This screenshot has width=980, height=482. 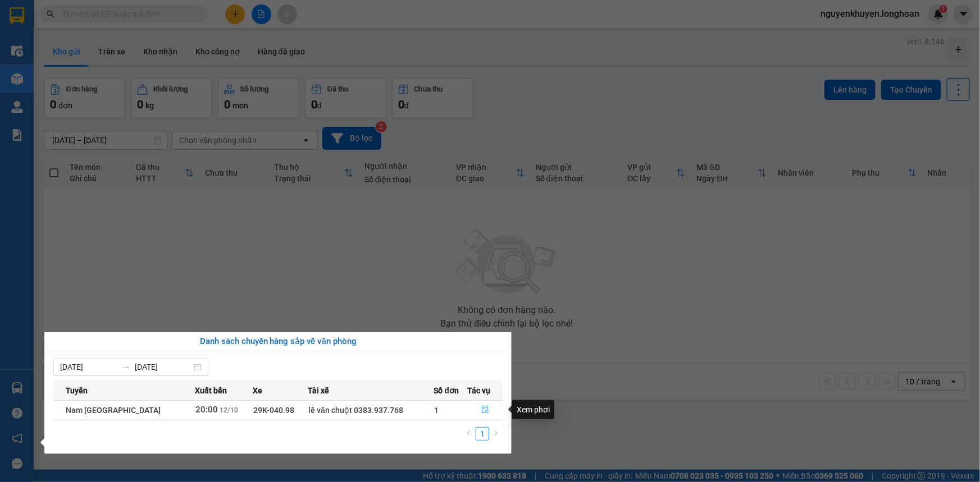 What do you see at coordinates (318, 390) in the screenshot?
I see `span: Tài xế` at bounding box center [318, 390].